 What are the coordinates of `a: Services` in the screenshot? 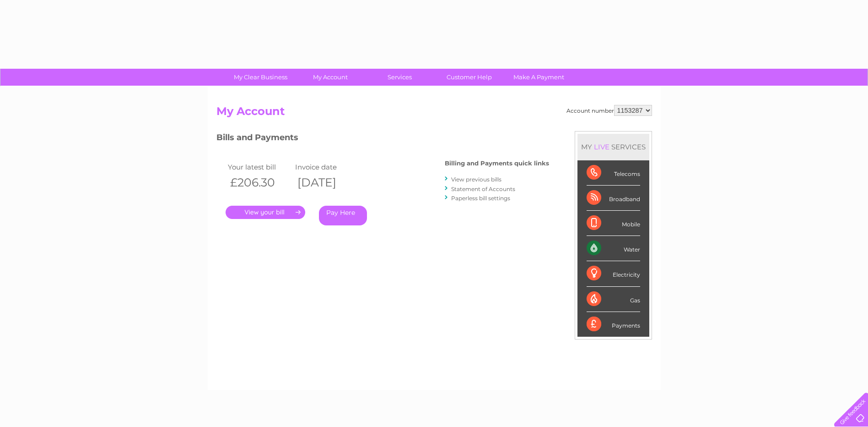 It's located at (399, 76).